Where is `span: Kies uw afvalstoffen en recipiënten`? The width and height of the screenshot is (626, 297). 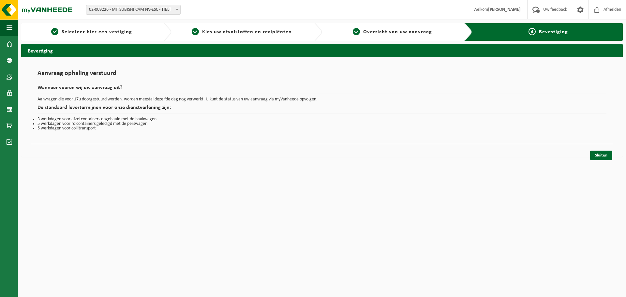
span: Kies uw afvalstoffen en recipiënten is located at coordinates (247, 32).